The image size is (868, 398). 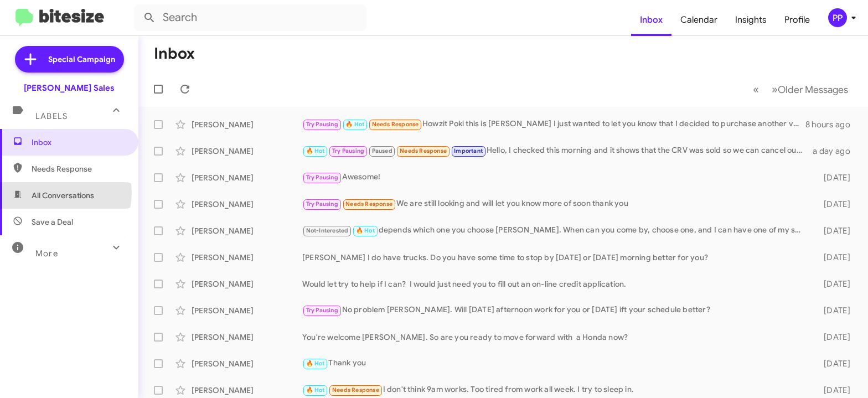 I want to click on span: Calendar, so click(x=699, y=20).